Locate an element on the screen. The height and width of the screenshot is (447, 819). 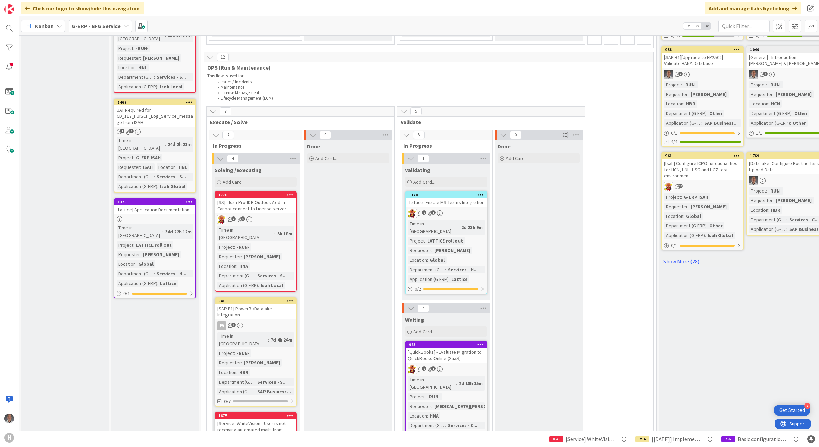
div: [SAP B1] PowerBi/Datalake Integration is located at coordinates (256, 312).